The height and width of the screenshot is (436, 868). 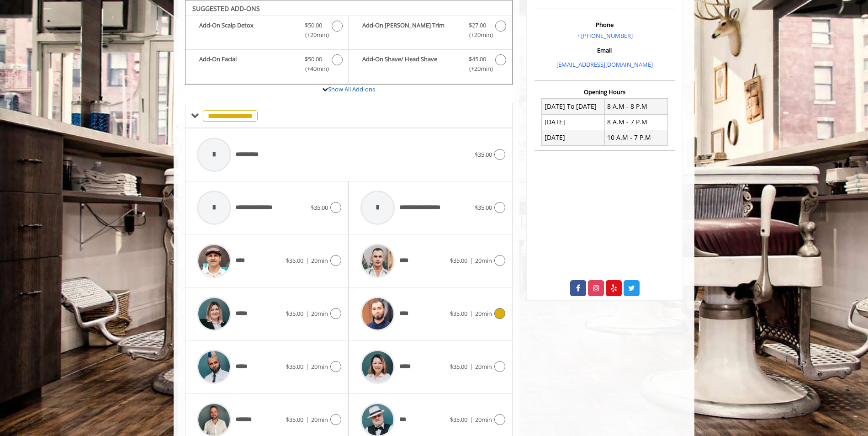 I want to click on h3: Opening Hours, so click(x=604, y=92).